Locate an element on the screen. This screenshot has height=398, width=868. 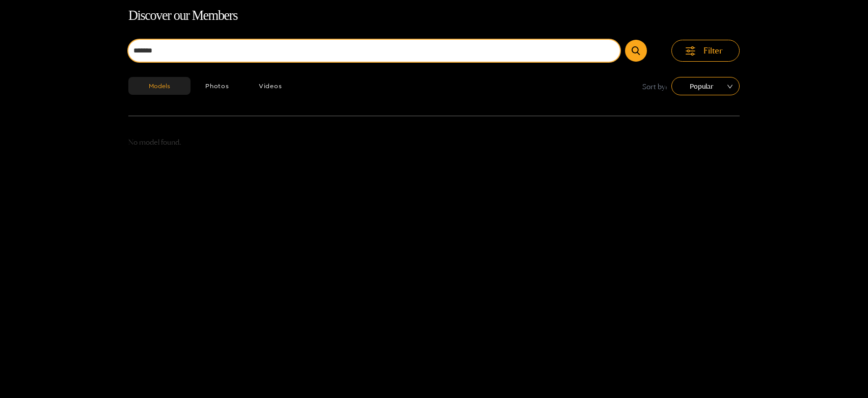
div: sort is located at coordinates (706, 86).